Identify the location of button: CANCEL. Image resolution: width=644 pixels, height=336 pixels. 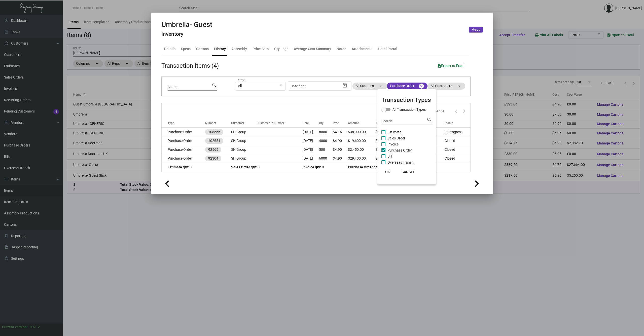
(408, 172).